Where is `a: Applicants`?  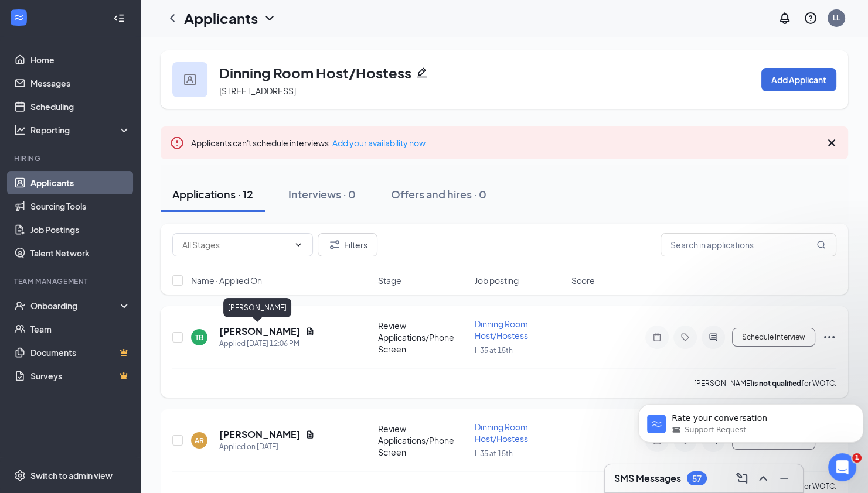 a: Applicants is located at coordinates (80, 183).